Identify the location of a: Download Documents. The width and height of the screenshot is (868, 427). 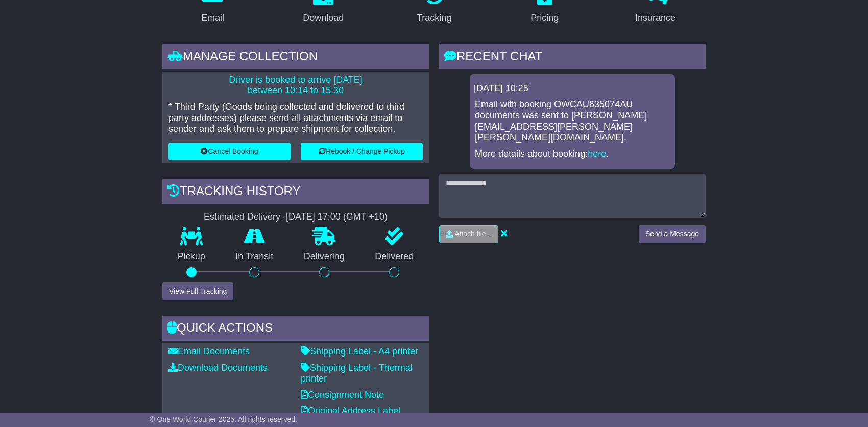
(218, 368).